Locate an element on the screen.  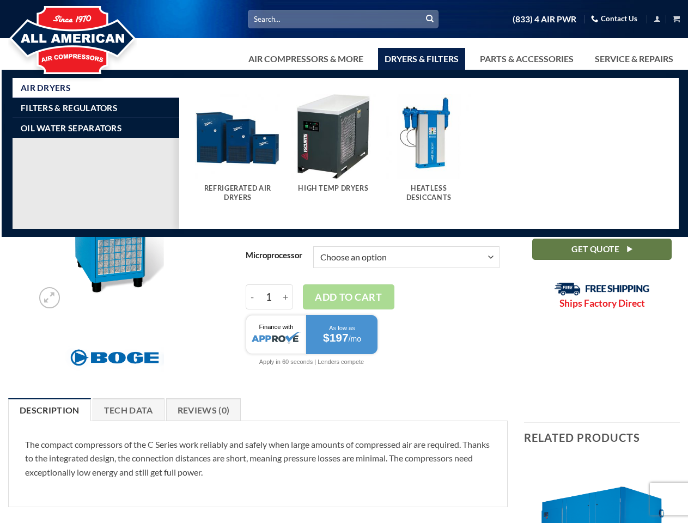
h5: Refrigerated Air Dryers is located at coordinates (237, 193).